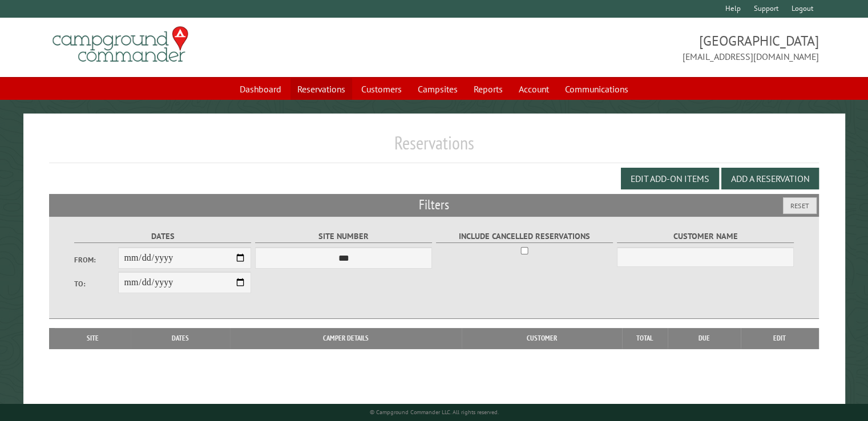 This screenshot has height=421, width=868. Describe the element at coordinates (260, 89) in the screenshot. I see `a: Dashboard` at that location.